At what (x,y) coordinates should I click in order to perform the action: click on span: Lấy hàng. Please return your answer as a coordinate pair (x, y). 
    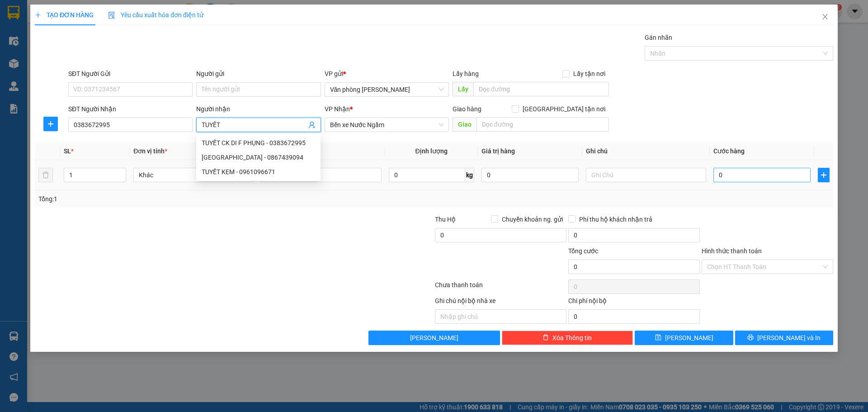
    Looking at the image, I should click on (466, 74).